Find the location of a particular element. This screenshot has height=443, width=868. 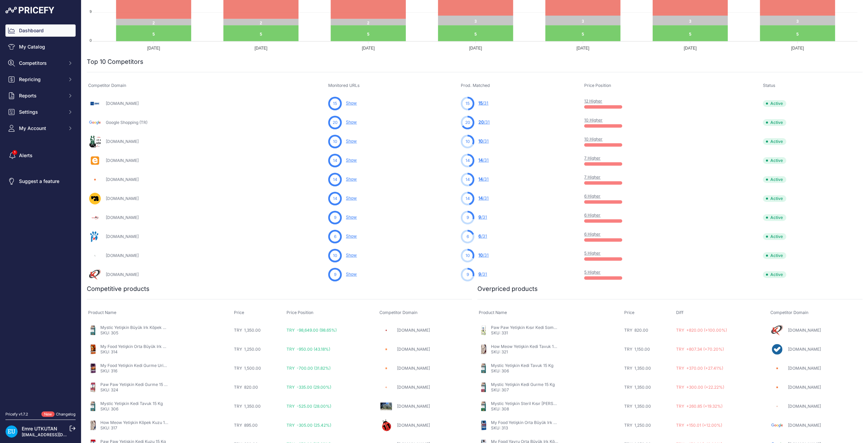

span: Competitors is located at coordinates (41, 63).